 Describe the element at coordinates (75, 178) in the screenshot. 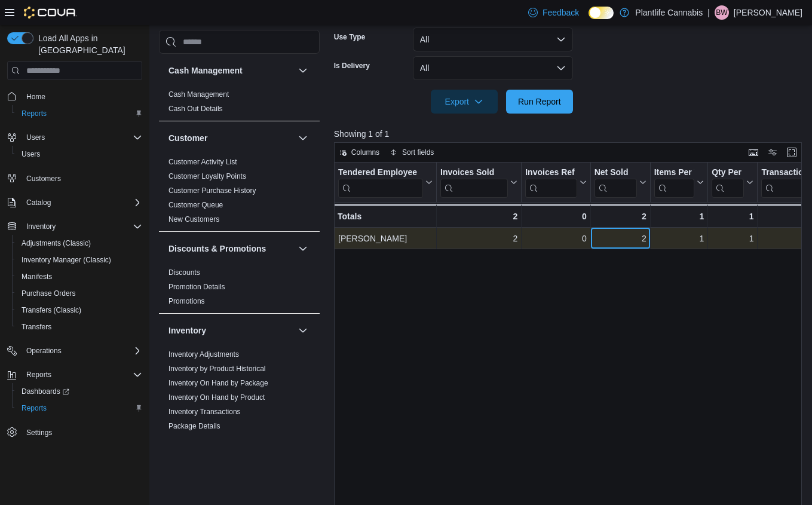

I see `button: Customers` at that location.